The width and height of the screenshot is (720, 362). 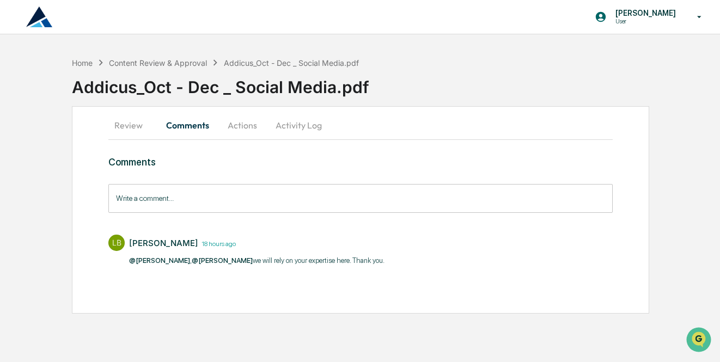 I want to click on button: Start new chat, so click(x=192, y=93).